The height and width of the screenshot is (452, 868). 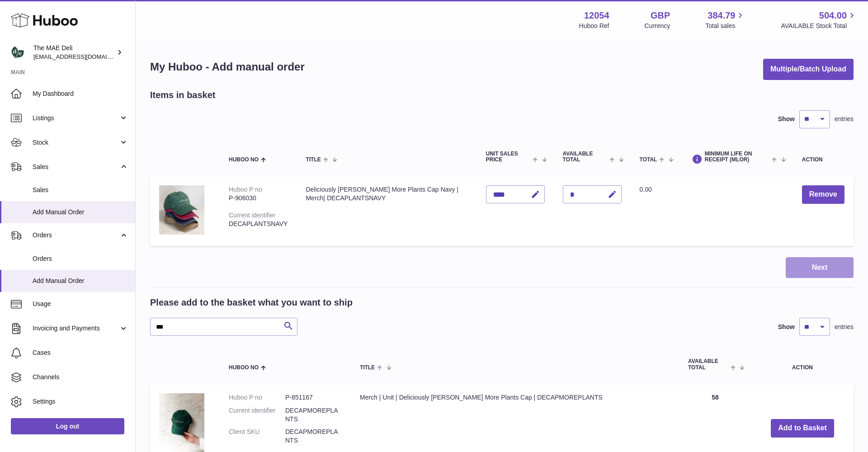 What do you see at coordinates (802, 365) in the screenshot?
I see `th: Action` at bounding box center [802, 365].